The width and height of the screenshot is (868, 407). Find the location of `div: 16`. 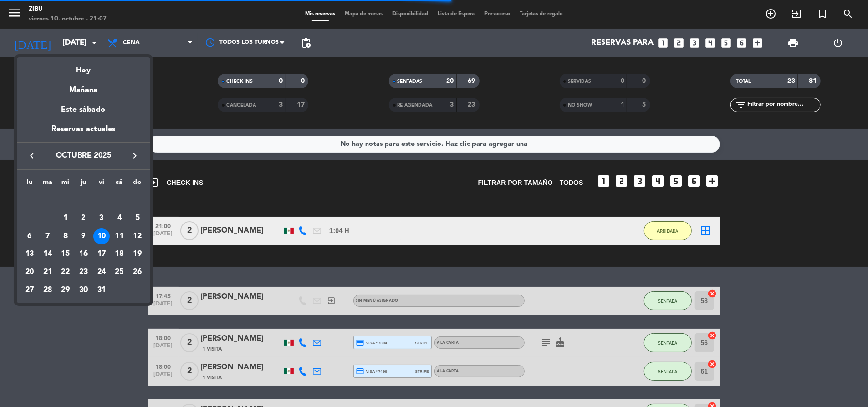

div: 16 is located at coordinates (83, 254).